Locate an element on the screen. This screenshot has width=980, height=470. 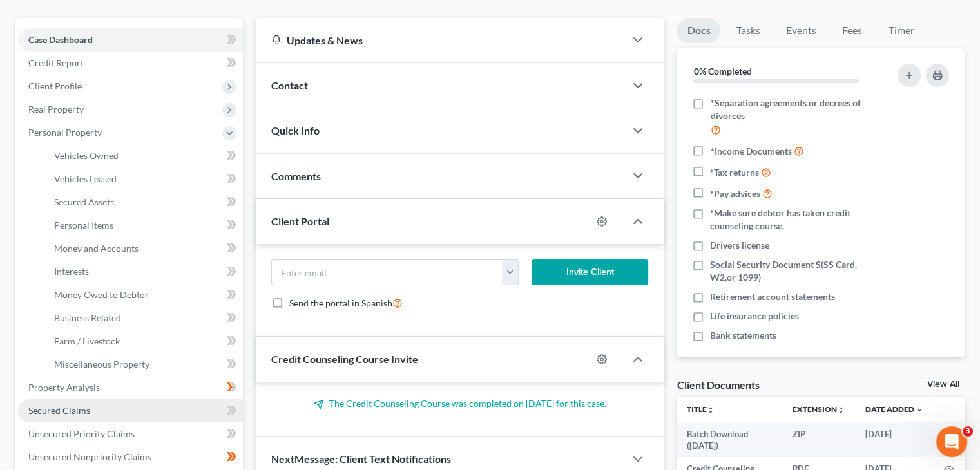
span: Send the portal in Spanish is located at coordinates (341, 303).